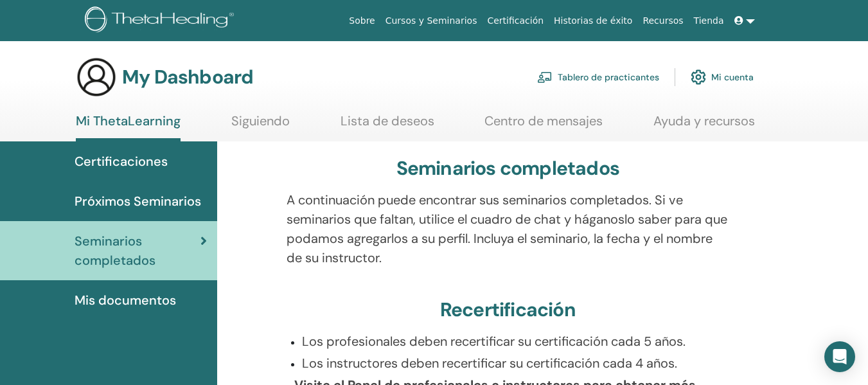 The height and width of the screenshot is (385, 868). Describe the element at coordinates (545, 77) in the screenshot. I see `img: chalkboard-teacher.svg` at that location.